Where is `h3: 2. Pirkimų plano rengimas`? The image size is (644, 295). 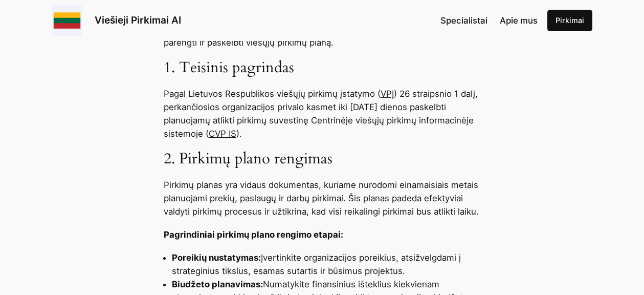
h3: 2. Pirkimų plano rengimas is located at coordinates (322, 159).